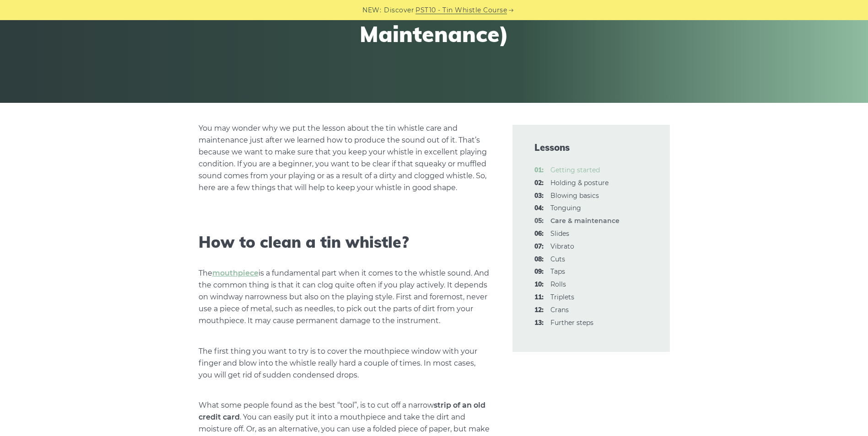  What do you see at coordinates (559, 234) in the screenshot?
I see `a: 06:Slides` at bounding box center [559, 234].